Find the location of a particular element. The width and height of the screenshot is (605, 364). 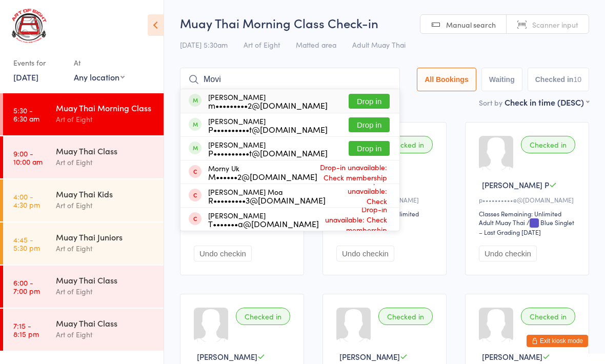

a: 5:30 -6:30 amMuay Thai Morning ClassArt of Eight is located at coordinates (83, 114).